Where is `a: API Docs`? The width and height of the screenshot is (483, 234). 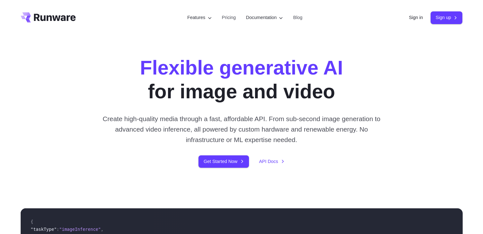 a: API Docs is located at coordinates (272, 162).